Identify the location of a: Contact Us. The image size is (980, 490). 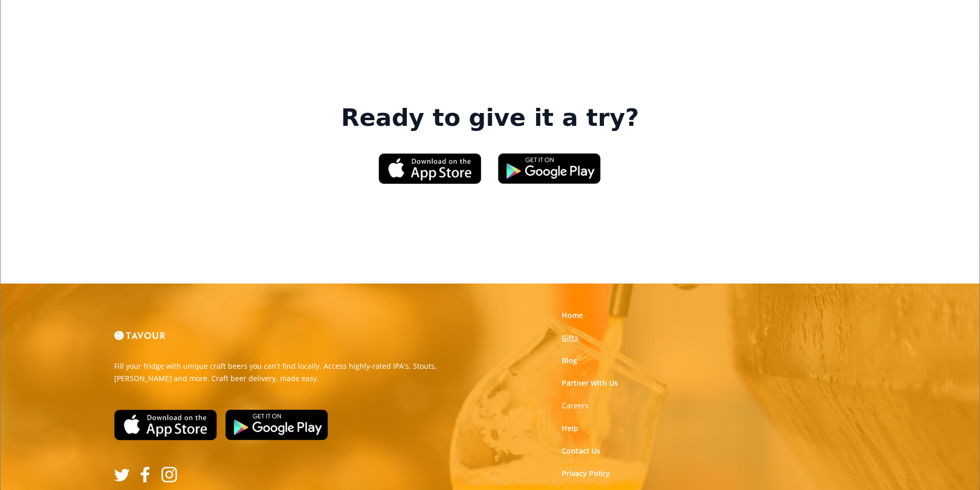
(581, 451).